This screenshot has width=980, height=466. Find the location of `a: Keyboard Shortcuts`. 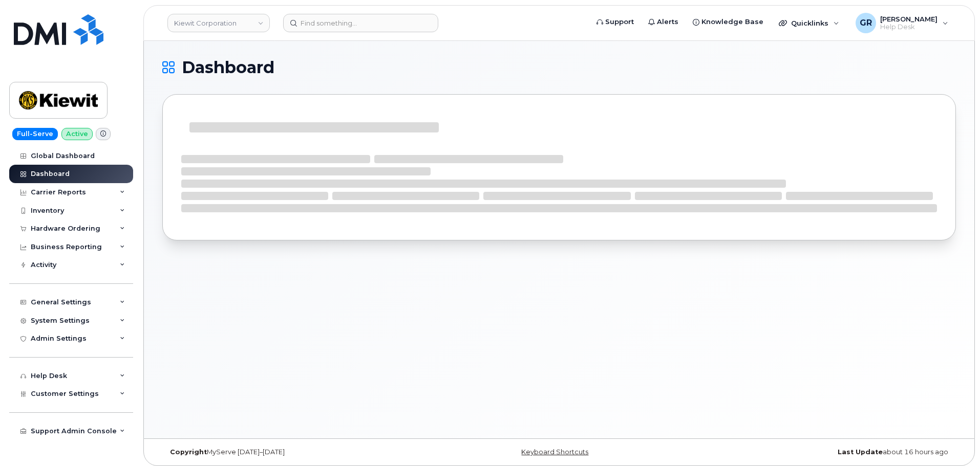

a: Keyboard Shortcuts is located at coordinates (555, 452).